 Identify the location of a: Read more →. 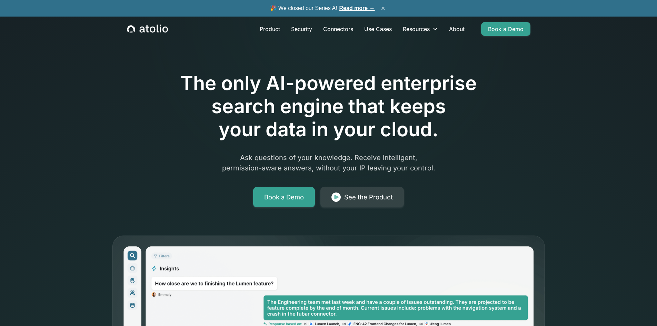
(357, 8).